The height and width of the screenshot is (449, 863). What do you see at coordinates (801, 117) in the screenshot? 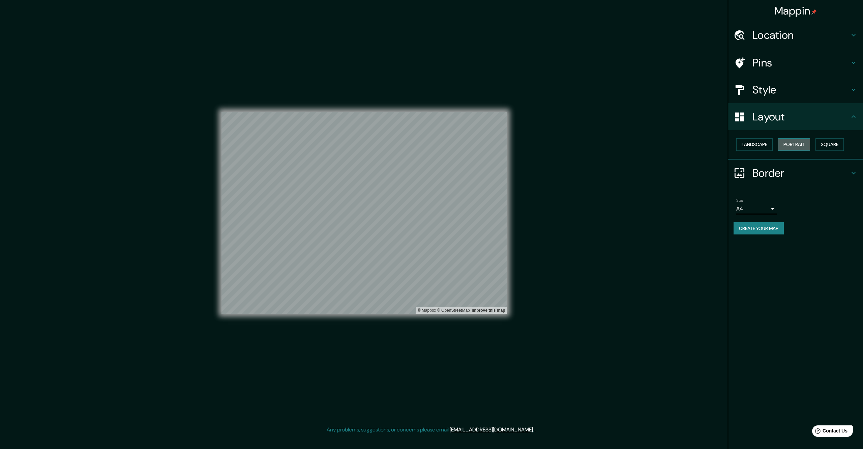
I see `h4: Layout` at bounding box center [801, 117].